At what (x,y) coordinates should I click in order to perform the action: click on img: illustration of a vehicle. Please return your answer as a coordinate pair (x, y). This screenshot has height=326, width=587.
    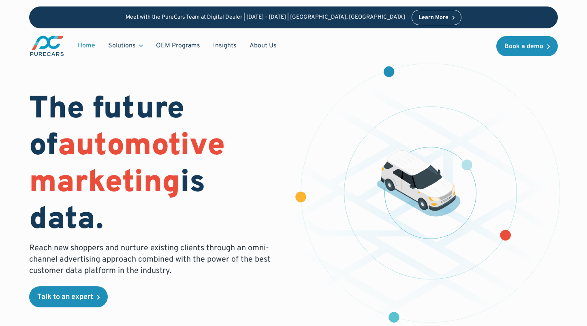
    Looking at the image, I should click on (418, 183).